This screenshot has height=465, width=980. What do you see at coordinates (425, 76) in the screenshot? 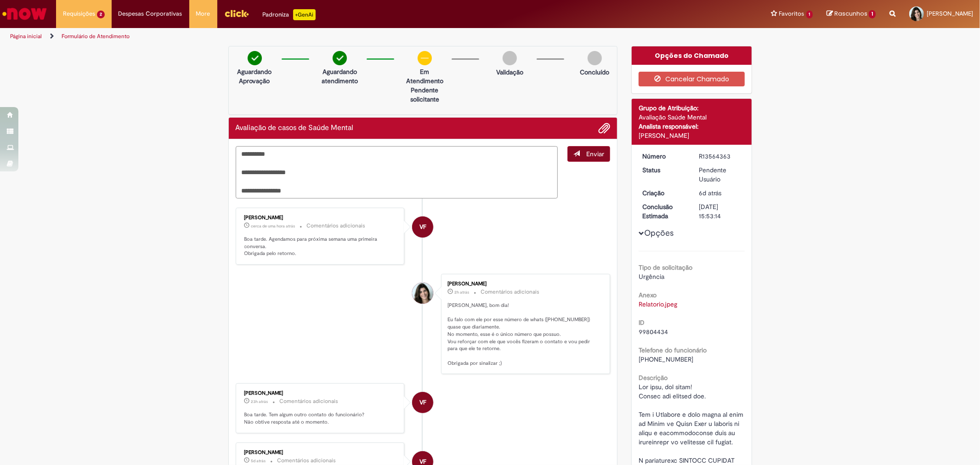
I see `p: Em Atendimento` at bounding box center [425, 76].